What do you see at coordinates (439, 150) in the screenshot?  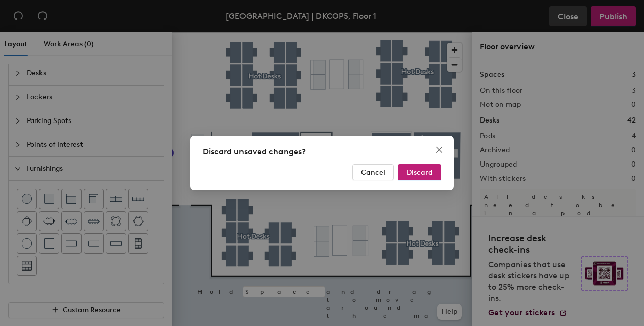 I see `button: Close` at bounding box center [439, 150].